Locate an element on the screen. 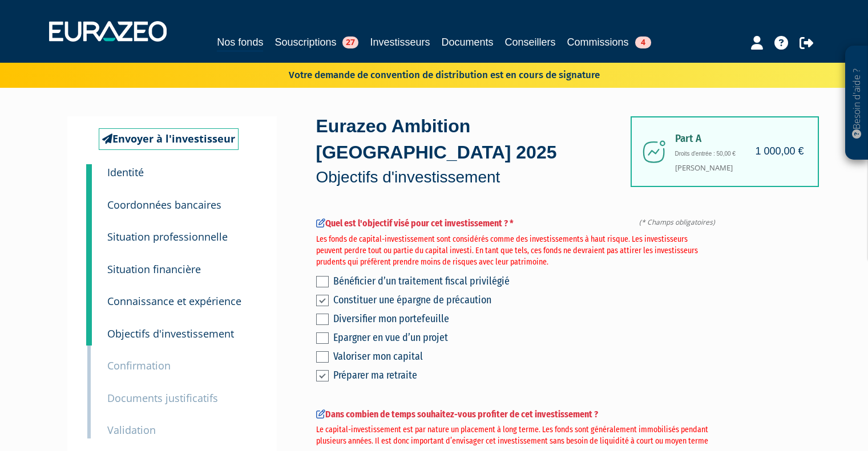 The width and height of the screenshot is (868, 451). label: Quel est l'objectif visé pour cet investissement ? * is located at coordinates (518, 240).